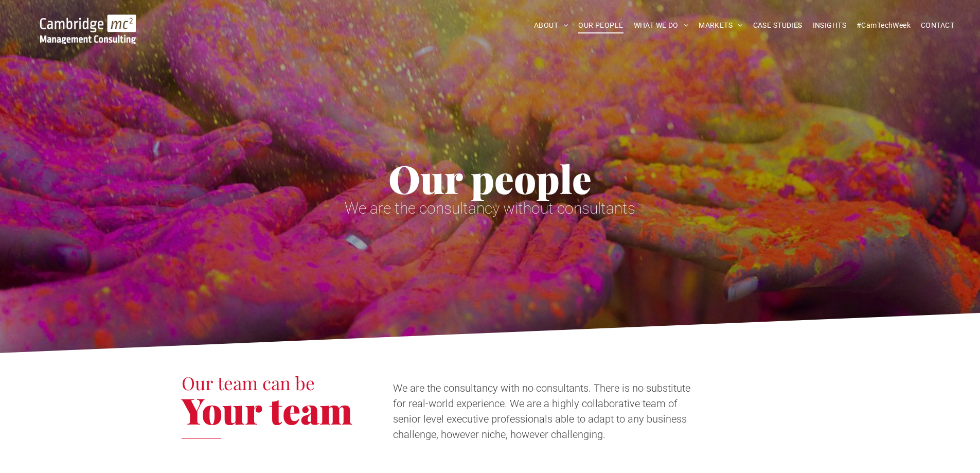 This screenshot has width=980, height=473. Describe the element at coordinates (490, 208) in the screenshot. I see `span: We are the consultancy without consultants` at that location.